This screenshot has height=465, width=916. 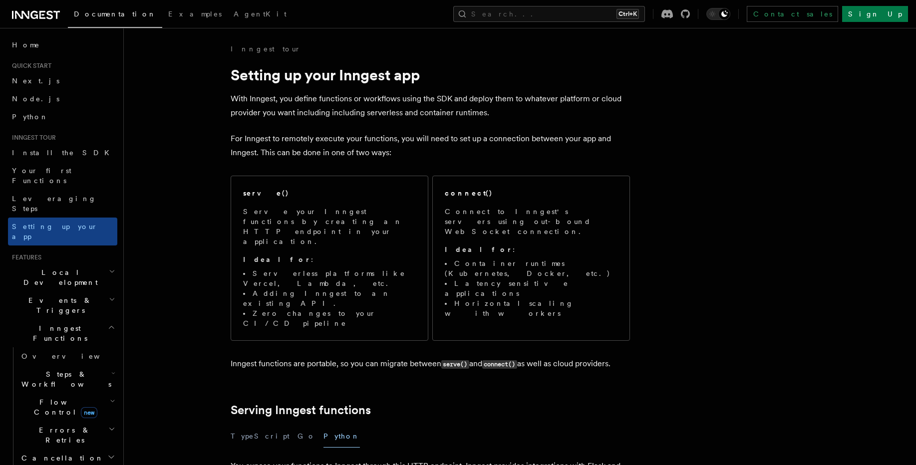 I want to click on li: Container runtimes (Kubernetes, Docker, etc.), so click(x=531, y=268).